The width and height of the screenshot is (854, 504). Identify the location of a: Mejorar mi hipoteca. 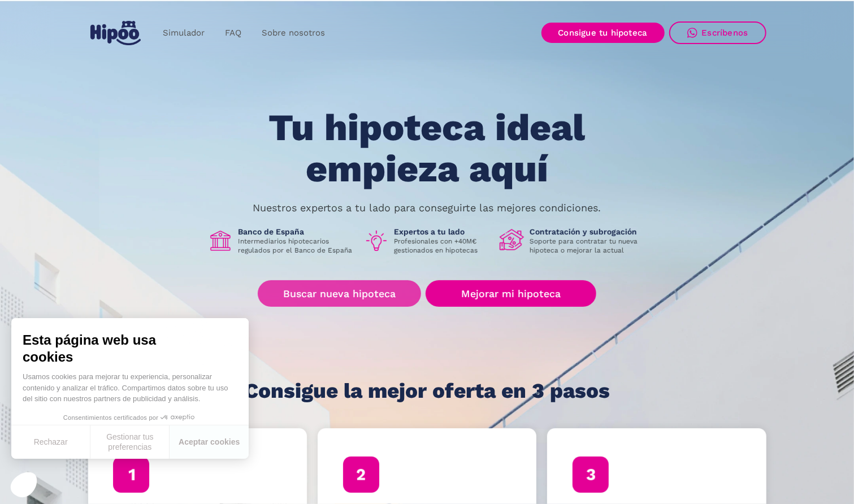
(510, 294).